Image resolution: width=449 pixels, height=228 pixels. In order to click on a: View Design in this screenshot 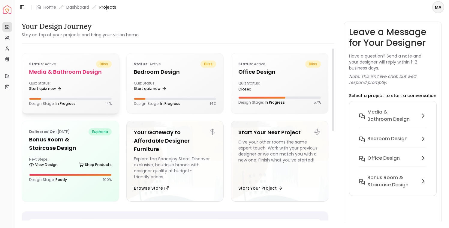, I will do `click(43, 165)`.